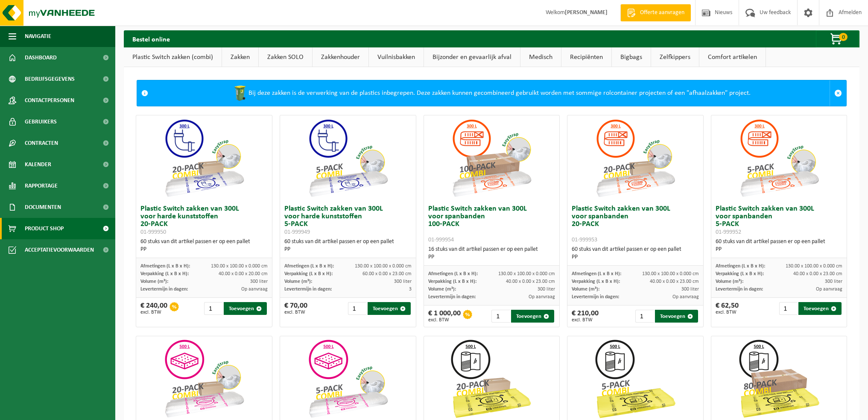  Describe the element at coordinates (732, 58) in the screenshot. I see `a: Comfort artikelen` at that location.